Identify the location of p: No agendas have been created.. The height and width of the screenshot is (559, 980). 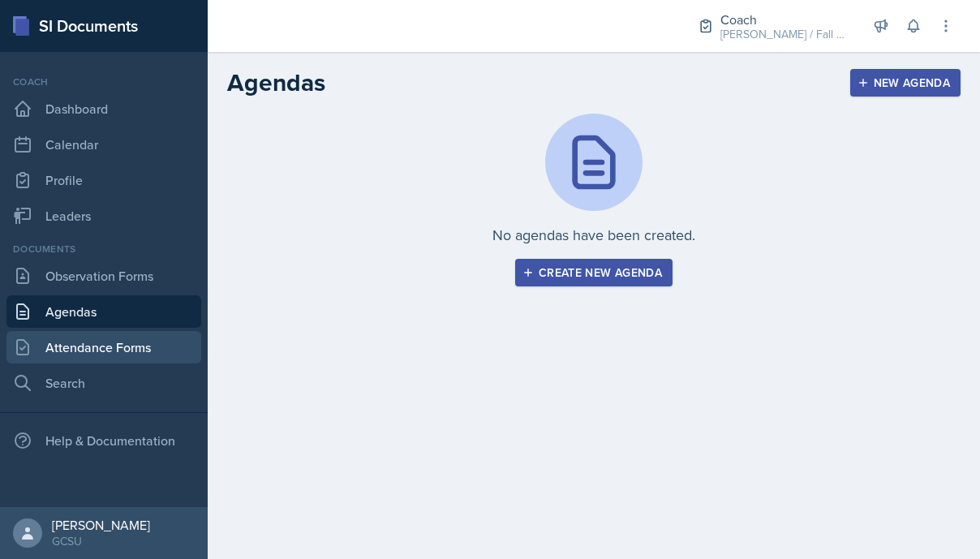
(594, 234).